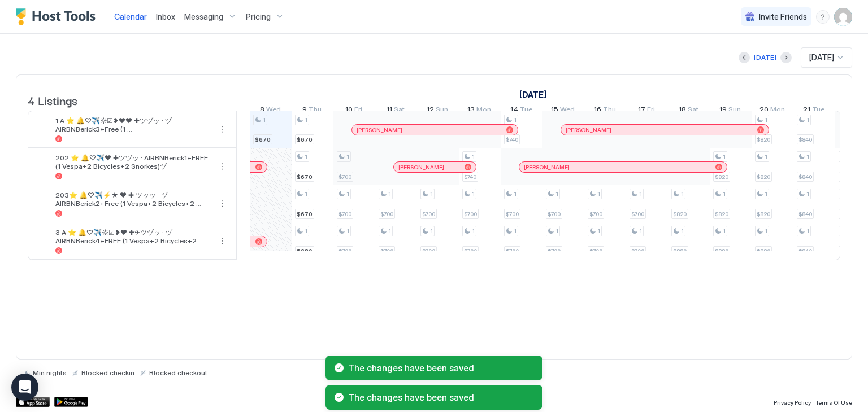  I want to click on a: October 15, 2025, so click(562, 110).